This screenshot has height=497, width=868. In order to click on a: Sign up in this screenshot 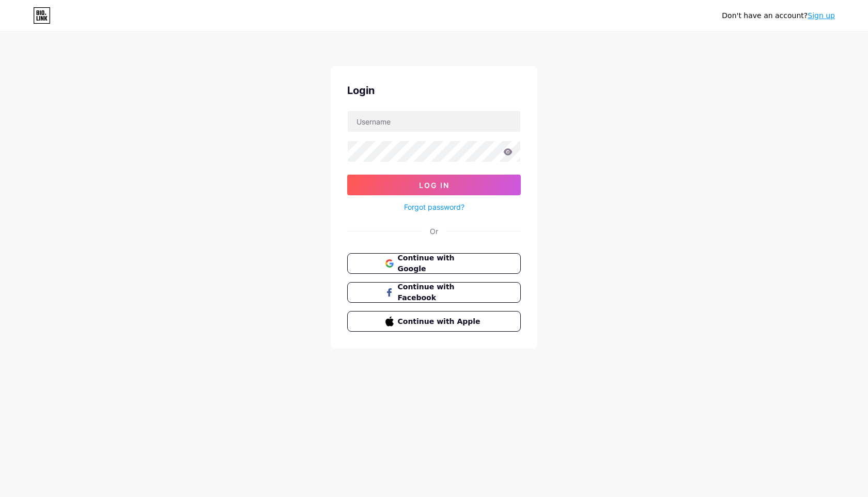, I will do `click(821, 15)`.